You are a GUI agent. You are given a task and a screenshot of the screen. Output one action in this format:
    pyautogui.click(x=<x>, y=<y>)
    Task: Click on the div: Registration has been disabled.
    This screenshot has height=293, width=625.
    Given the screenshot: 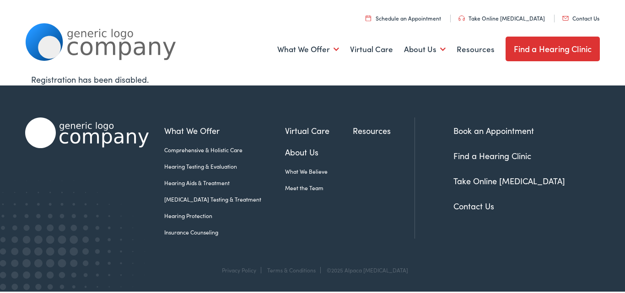 What is the action you would take?
    pyautogui.click(x=312, y=79)
    